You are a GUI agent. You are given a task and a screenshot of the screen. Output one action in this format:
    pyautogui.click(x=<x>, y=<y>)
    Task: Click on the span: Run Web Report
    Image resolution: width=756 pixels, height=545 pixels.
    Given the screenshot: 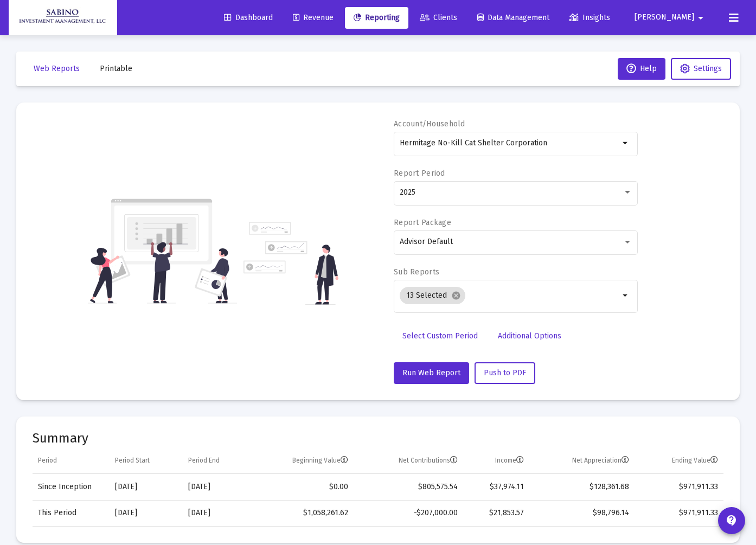 What is the action you would take?
    pyautogui.click(x=431, y=373)
    